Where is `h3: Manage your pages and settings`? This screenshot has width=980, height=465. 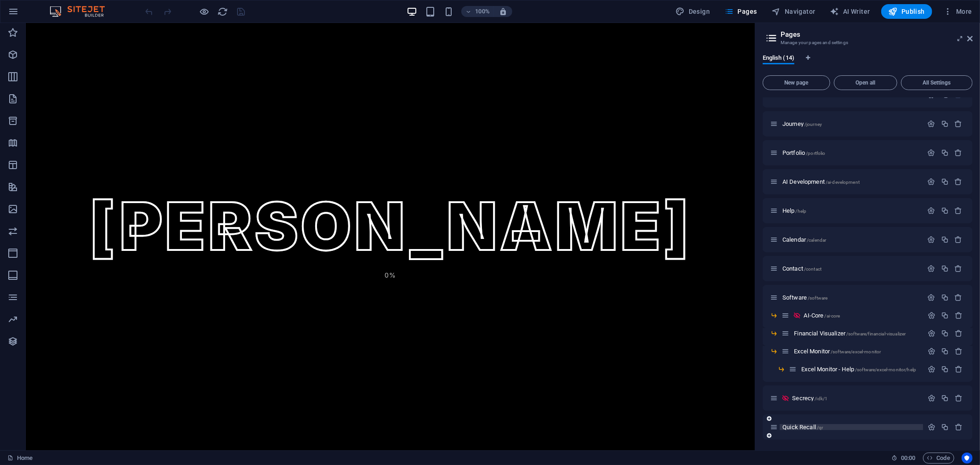 h3: Manage your pages and settings is located at coordinates (868, 43).